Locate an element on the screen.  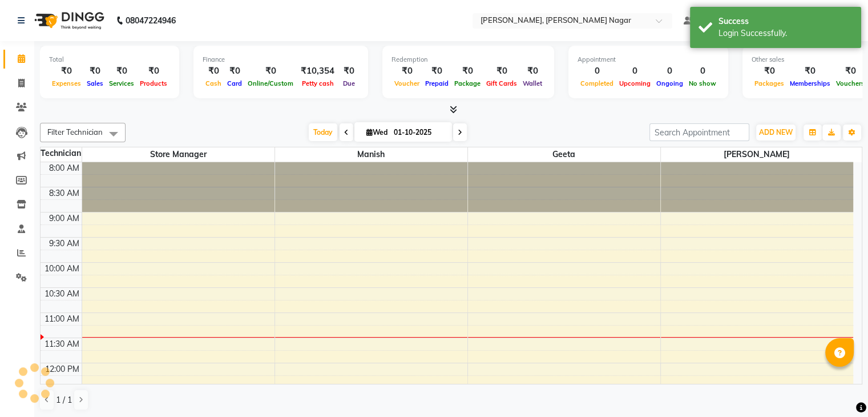
span: Wed is located at coordinates (376, 132).